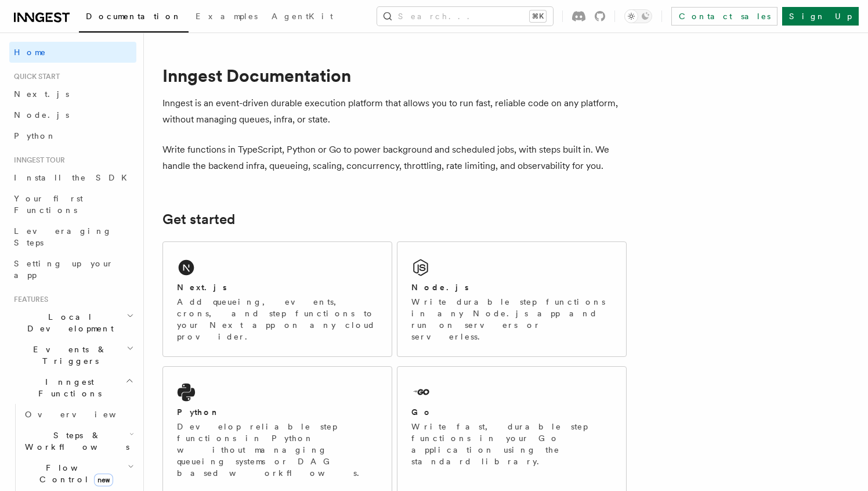 The height and width of the screenshot is (491, 868). I want to click on p: Inngest is an event-driven durable execution platform that allows you to run fast, reliable code ..., so click(395, 111).